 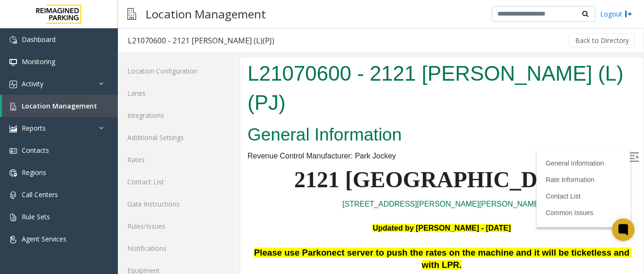 What do you see at coordinates (35, 150) in the screenshot?
I see `span: Contacts` at bounding box center [35, 150].